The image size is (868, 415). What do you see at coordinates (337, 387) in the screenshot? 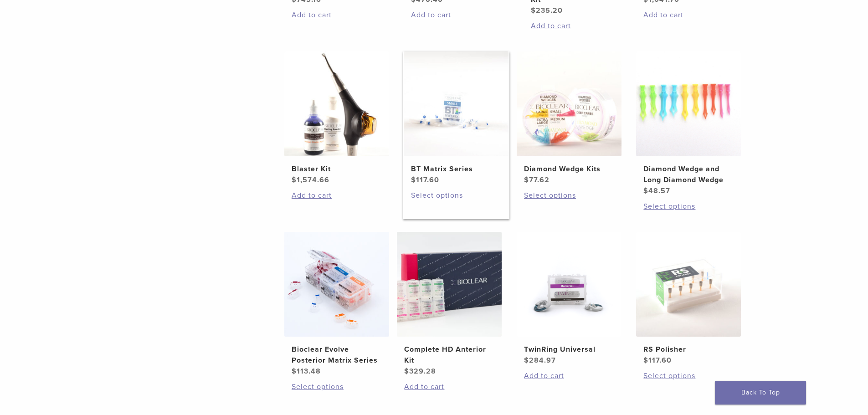
I see `a: Select options for “Bioclear Evolve Posterior Matrix Series”` at bounding box center [337, 387].